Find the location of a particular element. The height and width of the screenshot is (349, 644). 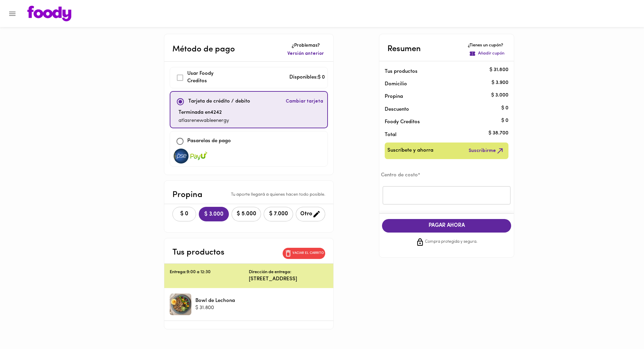

p: Método de pago is located at coordinates (204, 49).